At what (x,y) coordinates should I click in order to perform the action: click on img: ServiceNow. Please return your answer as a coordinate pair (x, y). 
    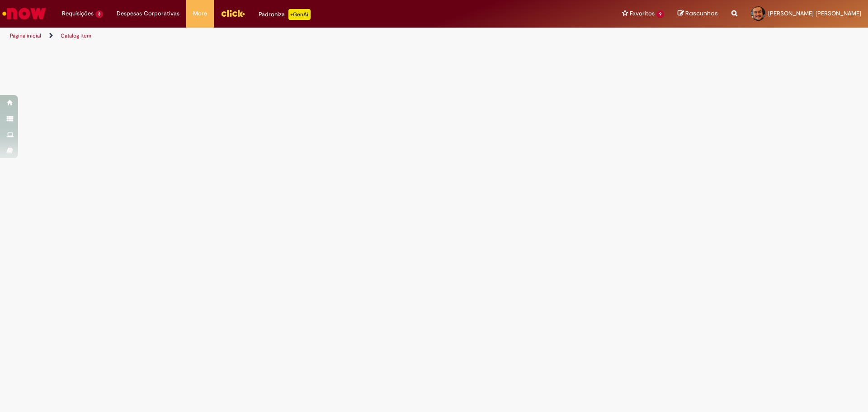
    Looking at the image, I should click on (24, 13).